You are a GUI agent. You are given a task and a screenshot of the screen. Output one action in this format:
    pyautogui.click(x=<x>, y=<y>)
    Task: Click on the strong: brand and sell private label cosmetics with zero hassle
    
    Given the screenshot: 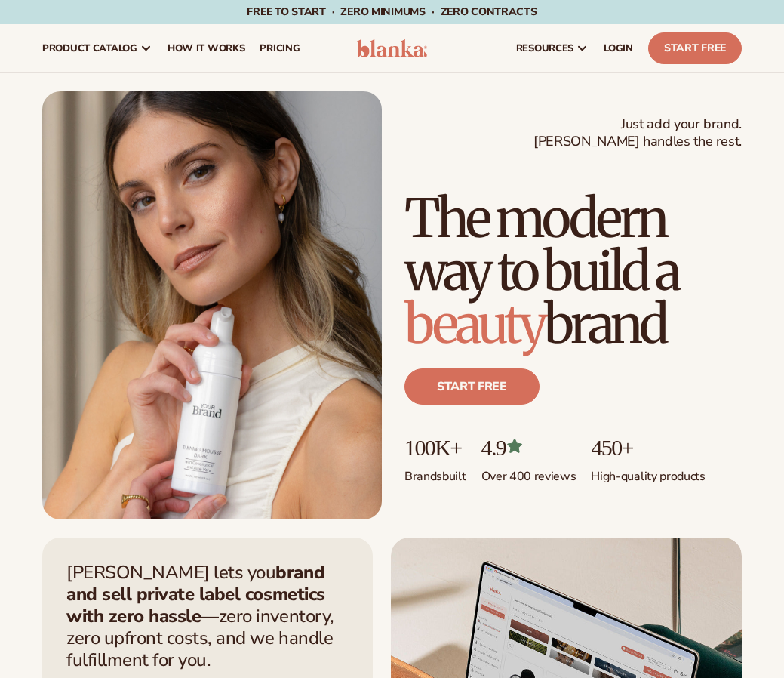 What is the action you would take?
    pyautogui.click(x=195, y=594)
    